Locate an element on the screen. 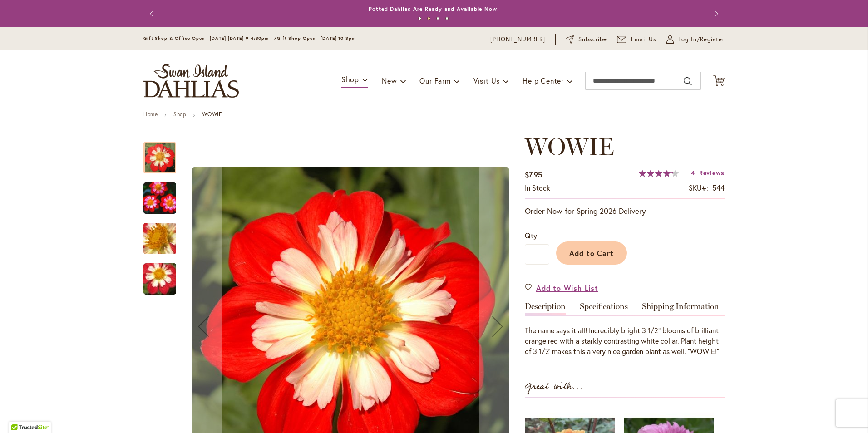 Image resolution: width=868 pixels, height=433 pixels. a: Add to Wish List is located at coordinates (561, 288).